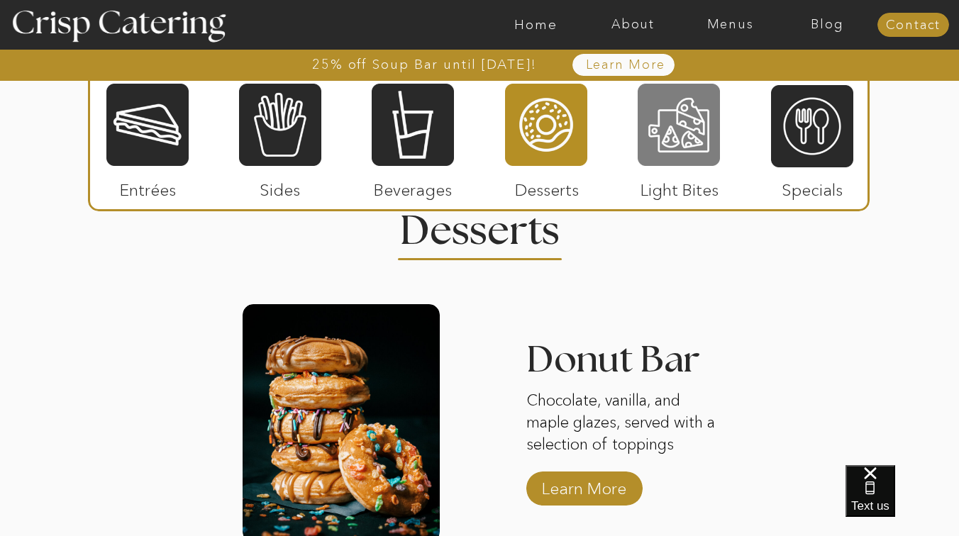 This screenshot has width=959, height=536. What do you see at coordinates (147, 186) in the screenshot?
I see `p: Entrées` at bounding box center [147, 186].